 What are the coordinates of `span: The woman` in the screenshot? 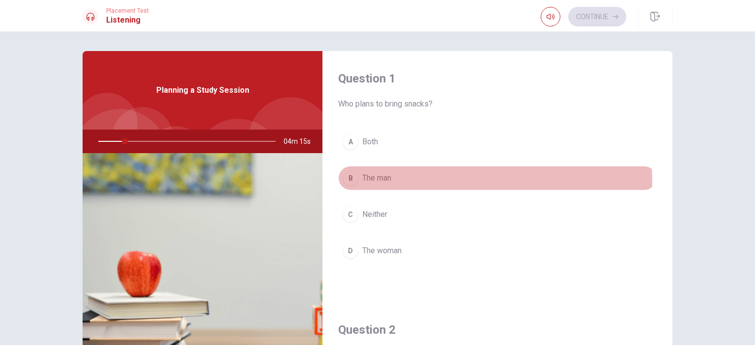 It's located at (382, 251).